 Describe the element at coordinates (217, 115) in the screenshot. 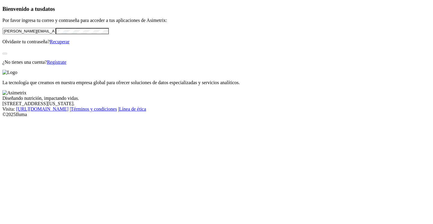

I see `div: © 2025 Iluma` at that location.